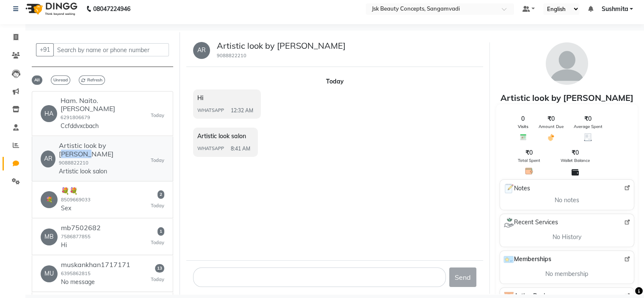 The width and height of the screenshot is (644, 298). I want to click on span: Average Spent, so click(588, 126).